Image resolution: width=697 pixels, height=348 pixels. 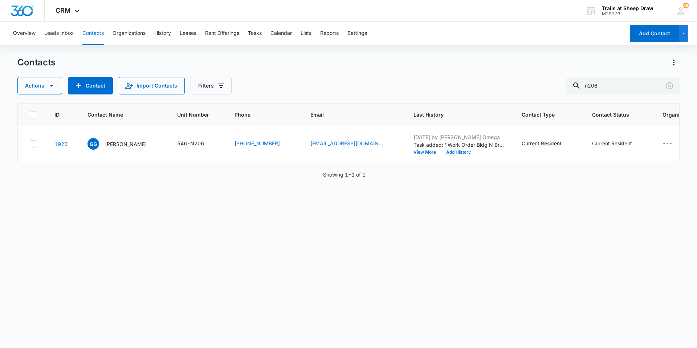 What do you see at coordinates (197, 144) in the screenshot?
I see `div: Unit Number - 546-N206 - Select to Edit Field` at bounding box center [197, 144].